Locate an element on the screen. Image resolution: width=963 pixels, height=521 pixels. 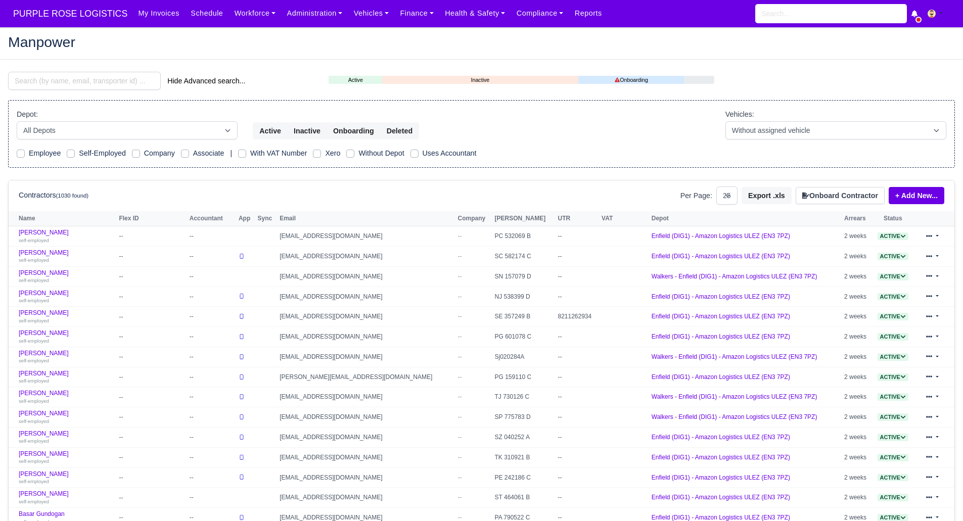
h2: Manpower is located at coordinates (481, 42).